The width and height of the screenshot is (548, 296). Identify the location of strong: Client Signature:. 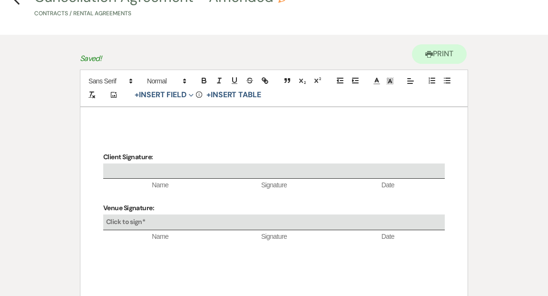
(128, 157).